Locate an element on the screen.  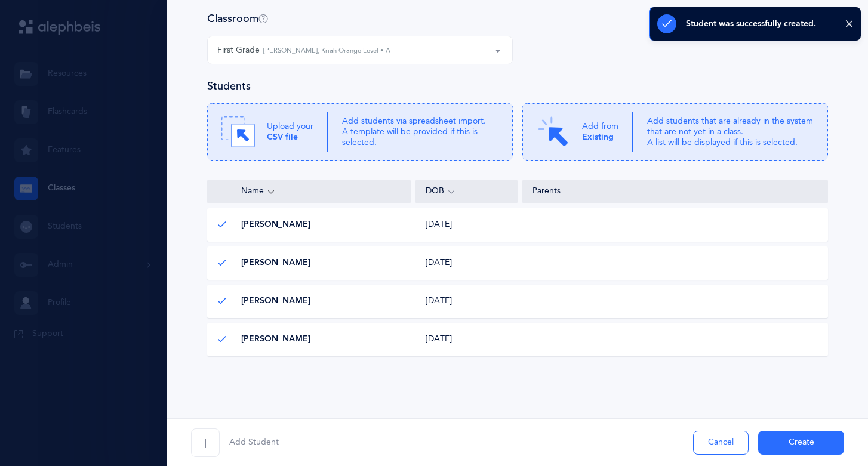
h4: Classroom is located at coordinates (238, 18).